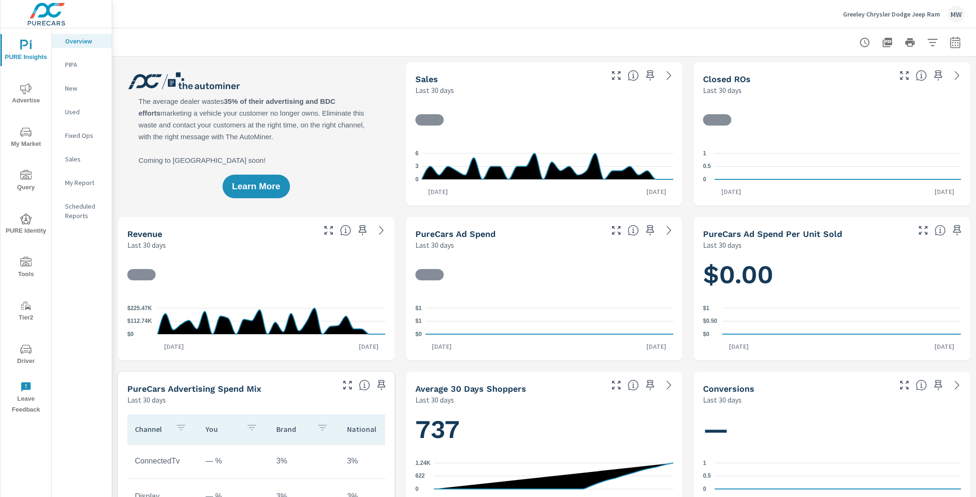 Image resolution: width=976 pixels, height=497 pixels. I want to click on div: PIPA, so click(82, 65).